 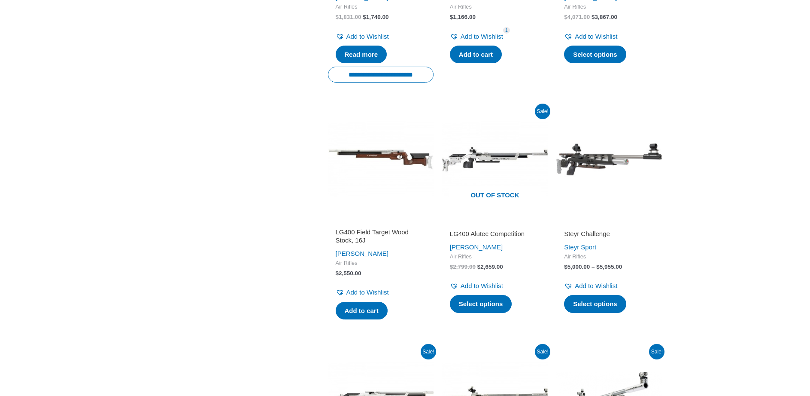 I want to click on bdi: 4,071.00, so click(x=577, y=17).